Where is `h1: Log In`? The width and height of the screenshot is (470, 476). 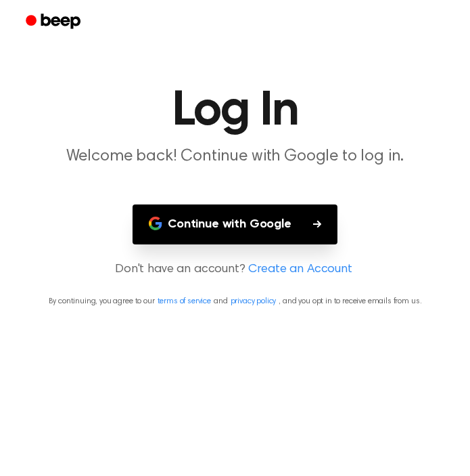
h1: Log In is located at coordinates (235, 111).